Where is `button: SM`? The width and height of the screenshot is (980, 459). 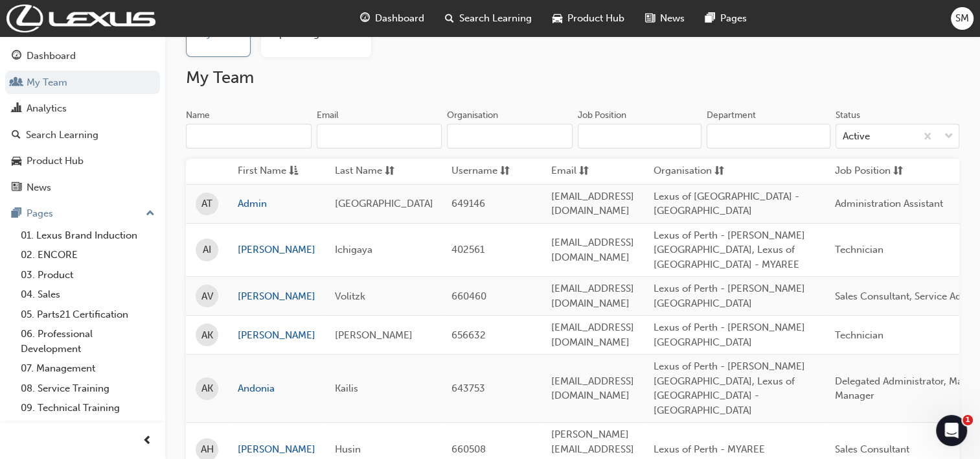 button: SM is located at coordinates (962, 18).